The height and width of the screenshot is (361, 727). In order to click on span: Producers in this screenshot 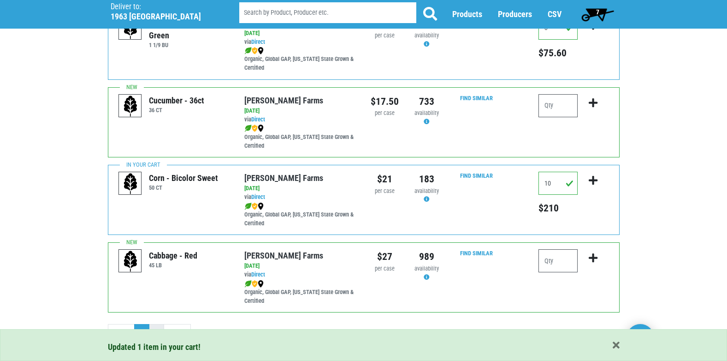, I will do `click(515, 14)`.